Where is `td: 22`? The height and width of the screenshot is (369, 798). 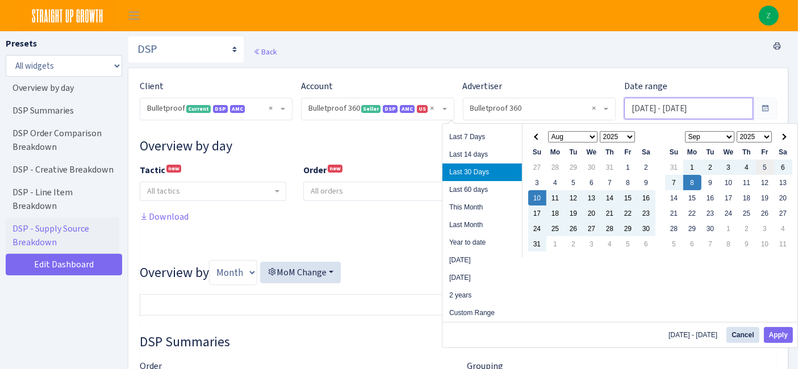 td: 22 is located at coordinates (692, 213).